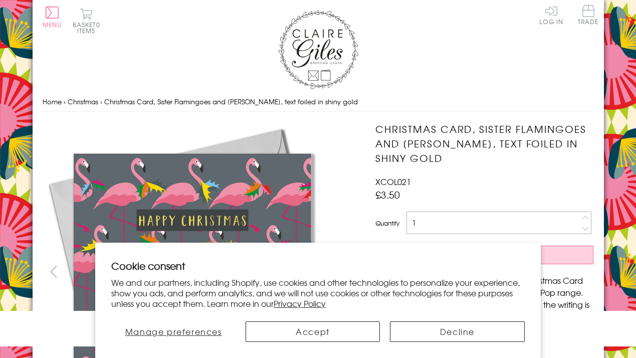 The width and height of the screenshot is (636, 358). I want to click on span: 0 items, so click(89, 28).